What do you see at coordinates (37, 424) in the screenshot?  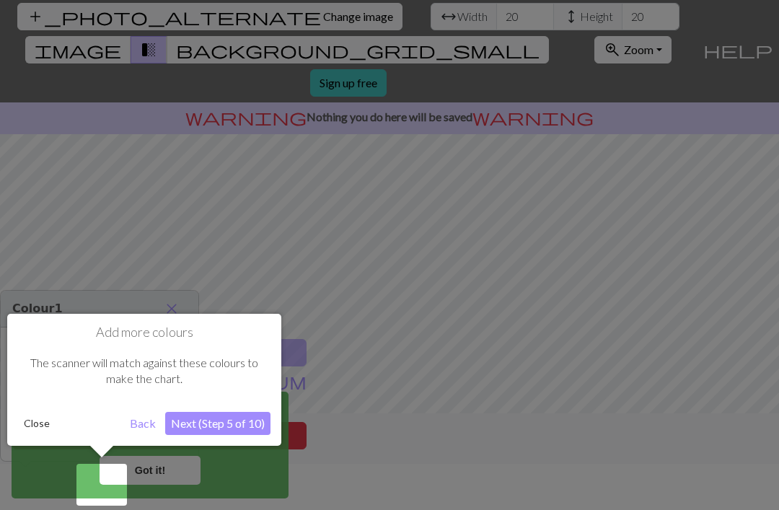 I see `button: Close` at bounding box center [37, 424].